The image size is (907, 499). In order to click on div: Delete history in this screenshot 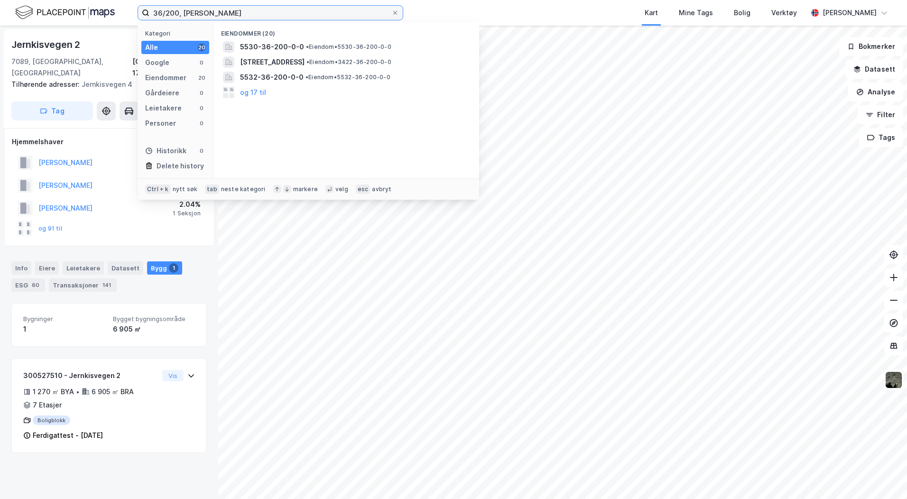, I will do `click(180, 166)`.